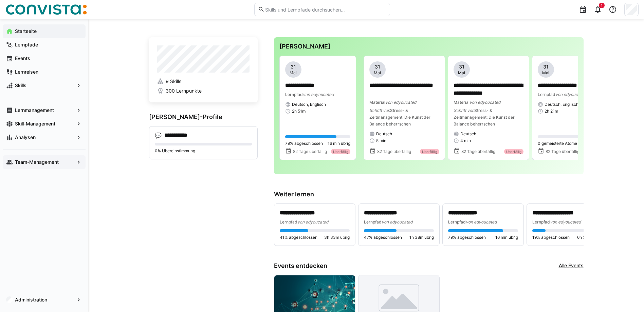 Image resolution: width=644 pixels, height=312 pixels. What do you see at coordinates (184, 91) in the screenshot?
I see `span: 300 Lernpunkte` at bounding box center [184, 91].